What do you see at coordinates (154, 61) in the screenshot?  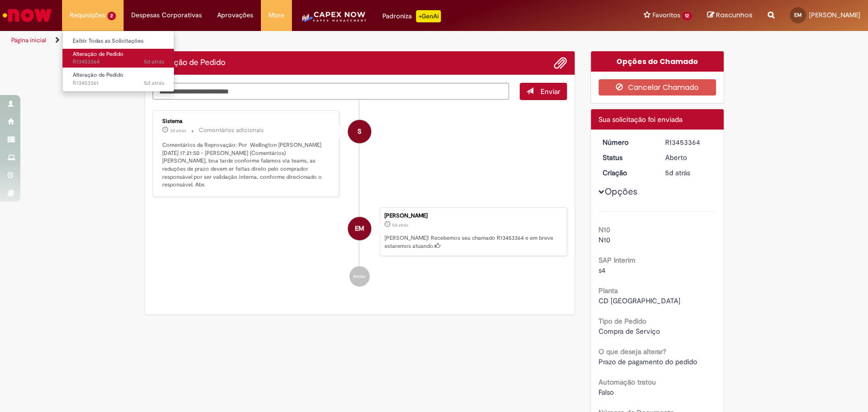 I see `time: 27/08/2025 15:57:13` at bounding box center [154, 61].